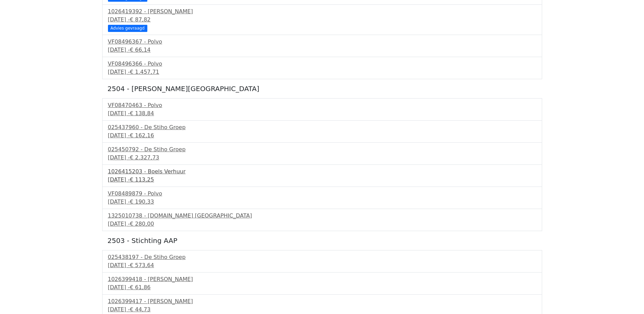 Image resolution: width=644 pixels, height=314 pixels. What do you see at coordinates (322, 241) in the screenshot?
I see `h5: 2503 - Stichting AAP` at bounding box center [322, 241].